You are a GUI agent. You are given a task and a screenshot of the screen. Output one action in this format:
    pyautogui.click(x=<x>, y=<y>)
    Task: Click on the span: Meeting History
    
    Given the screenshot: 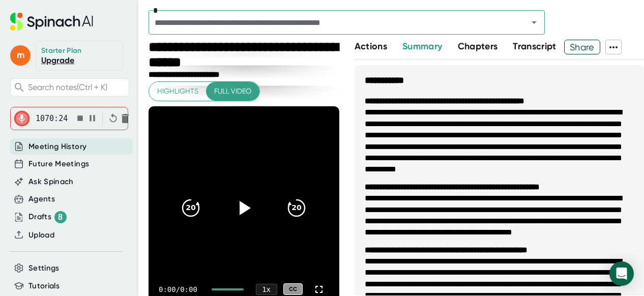 What is the action you would take?
    pyautogui.click(x=57, y=146)
    